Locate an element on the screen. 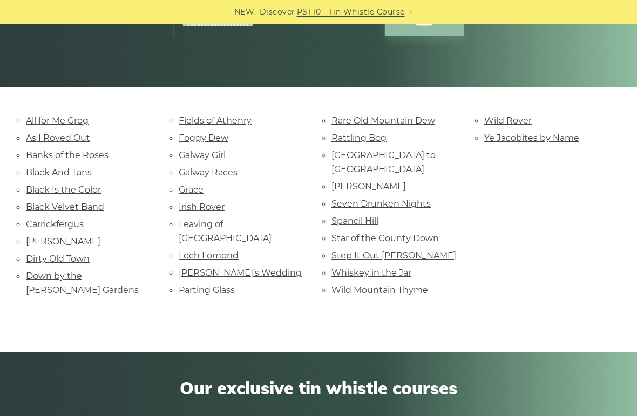 The height and width of the screenshot is (416, 637). span: NEW: is located at coordinates (245, 12).